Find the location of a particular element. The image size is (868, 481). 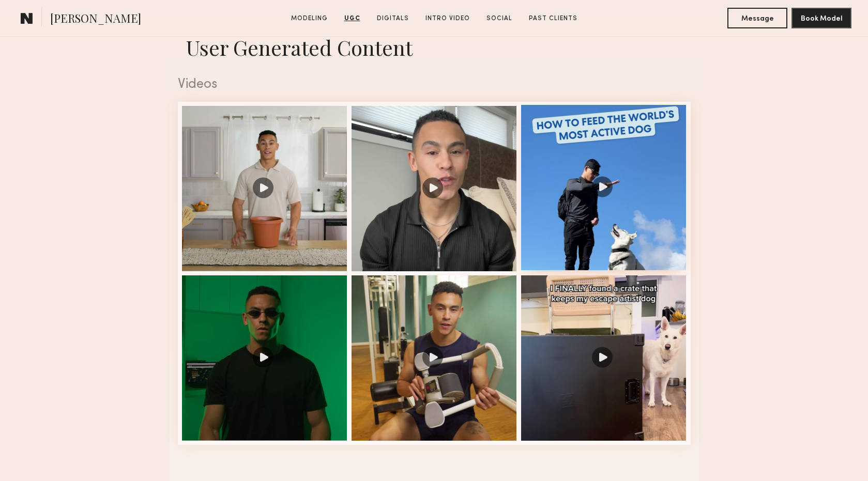

h1: User Generated Content is located at coordinates (434, 47).